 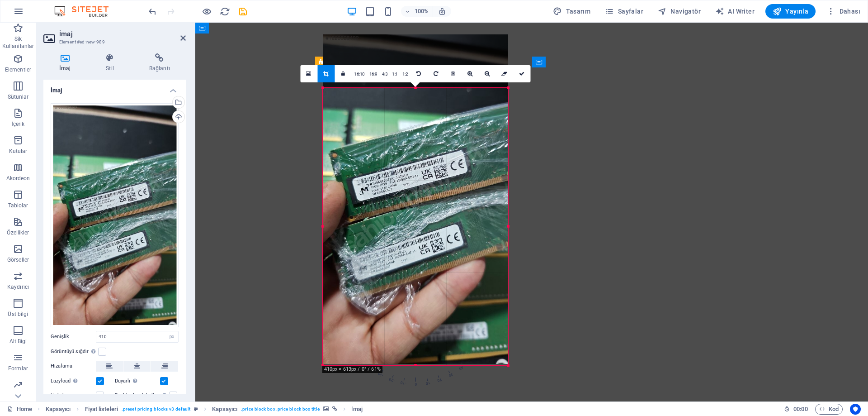 What do you see at coordinates (335, 408) in the screenshot?
I see `i: Bu element bağlantılı` at bounding box center [335, 408].